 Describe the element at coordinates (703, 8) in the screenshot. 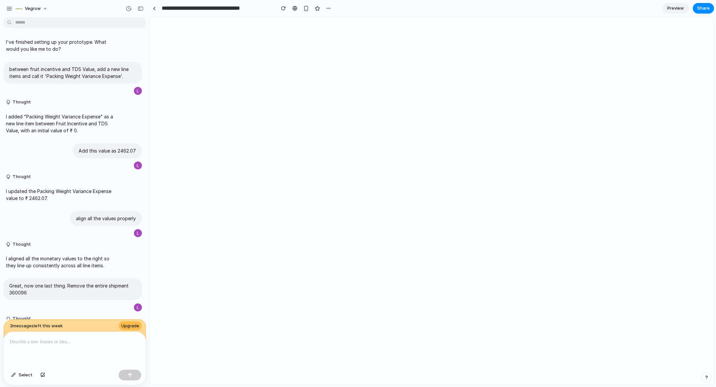

I see `button: Share` at that location.